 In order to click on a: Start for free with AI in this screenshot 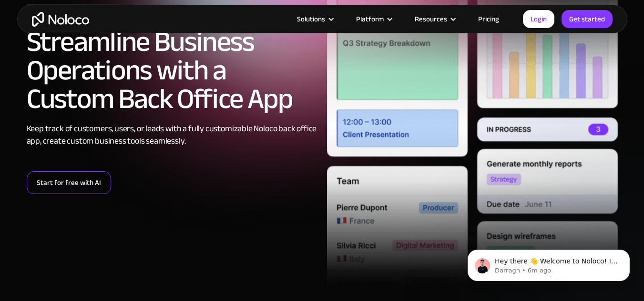, I will do `click(68, 183)`.